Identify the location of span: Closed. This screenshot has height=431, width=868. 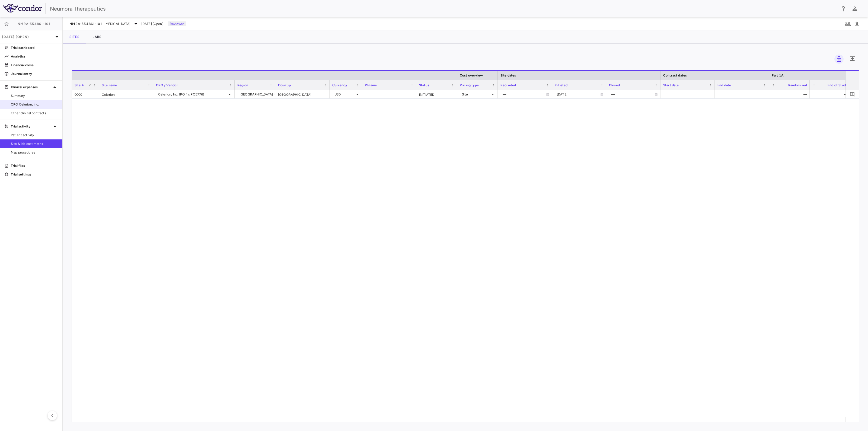
(615, 85).